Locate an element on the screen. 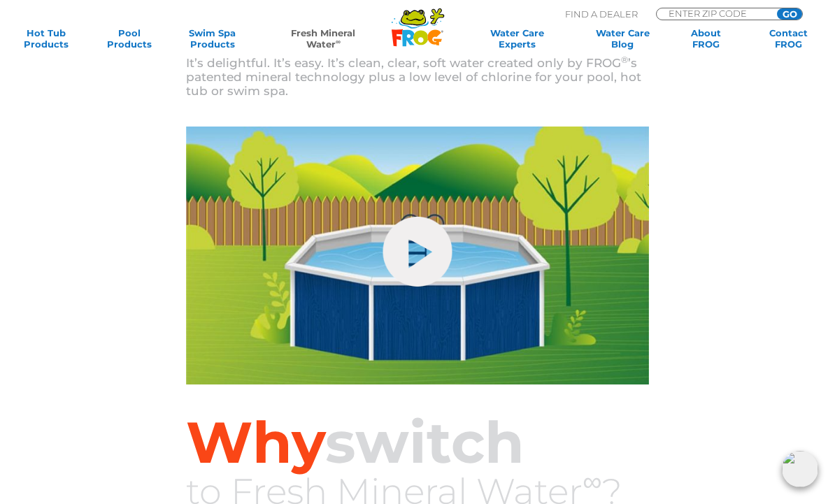  p: It’s delightful. It’s easy. It’s clean, clear, soft water created only by FROG ’s patented minera... is located at coordinates (417, 77).